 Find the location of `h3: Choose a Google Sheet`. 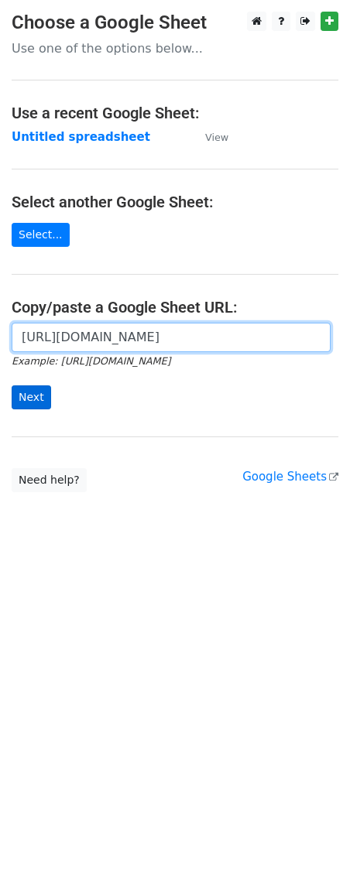

h3: Choose a Google Sheet is located at coordinates (175, 22).